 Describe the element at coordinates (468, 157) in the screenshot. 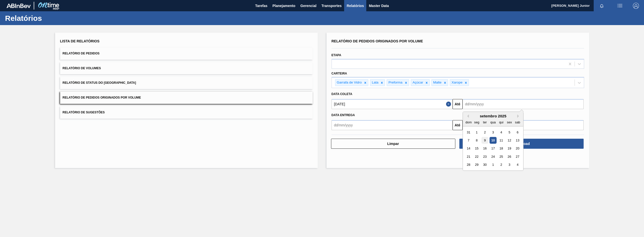

I see `div: Choose domingo, 21 de setembro de 2025` at that location.